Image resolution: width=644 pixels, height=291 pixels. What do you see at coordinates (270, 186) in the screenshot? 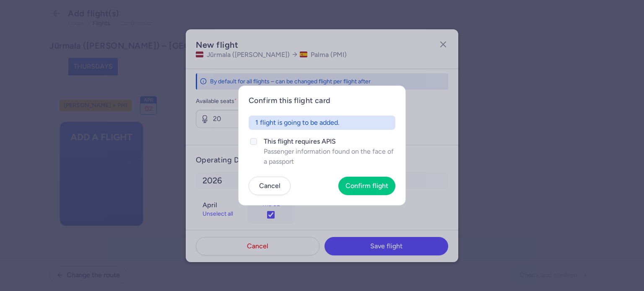
I see `span: Cancel` at bounding box center [270, 186].